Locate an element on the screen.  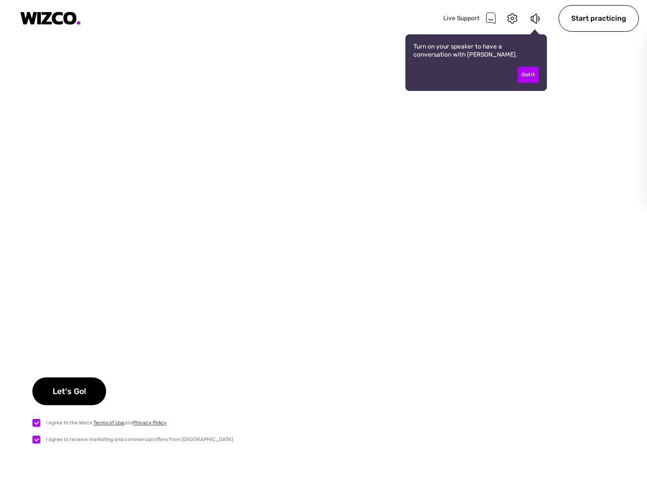
a: Terms of Use is located at coordinates (109, 423).